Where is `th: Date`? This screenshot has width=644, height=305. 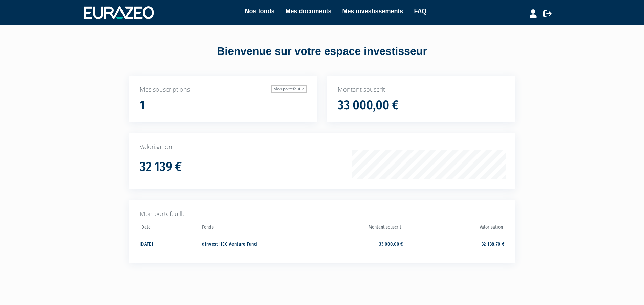
th: Date is located at coordinates (170, 229).